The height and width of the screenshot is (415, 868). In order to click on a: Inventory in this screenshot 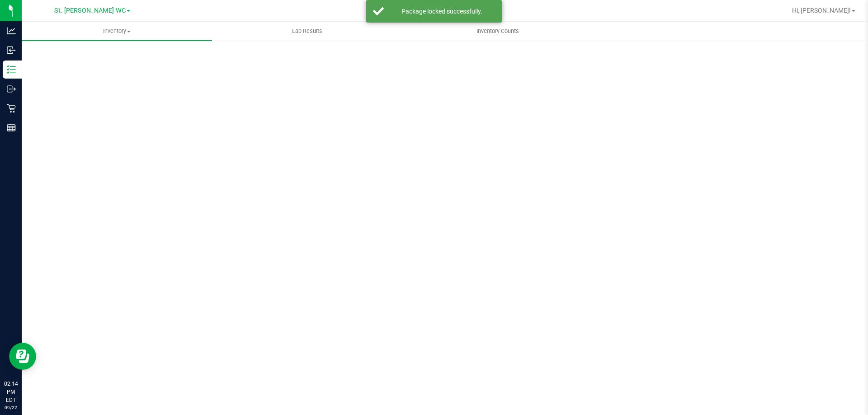, I will do `click(117, 32)`.